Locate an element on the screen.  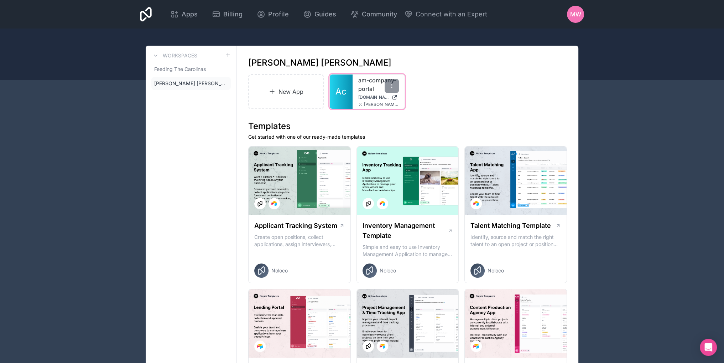
button: Connect with an Expert is located at coordinates (446, 14).